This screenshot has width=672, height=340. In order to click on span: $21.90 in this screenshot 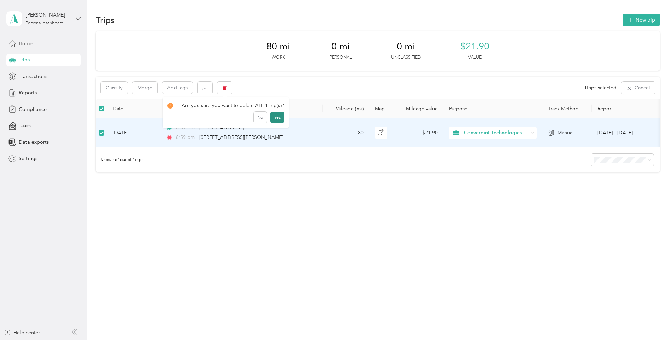, I will do `click(475, 47)`.